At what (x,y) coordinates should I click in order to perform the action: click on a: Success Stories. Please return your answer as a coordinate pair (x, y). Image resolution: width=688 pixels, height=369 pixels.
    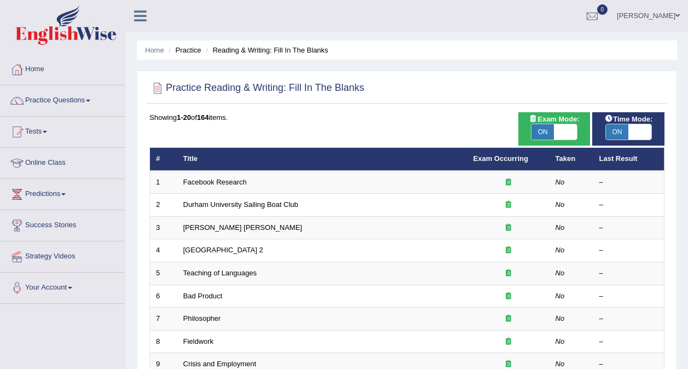
    Looking at the image, I should click on (63, 224).